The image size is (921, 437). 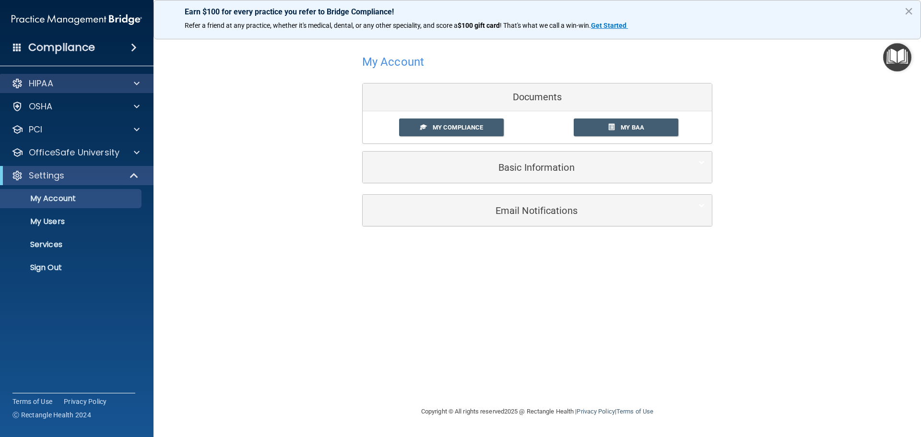 I want to click on span: Refer a friend at any practice, whether it's medical, dental, or any other speciality, and score a, so click(x=321, y=25).